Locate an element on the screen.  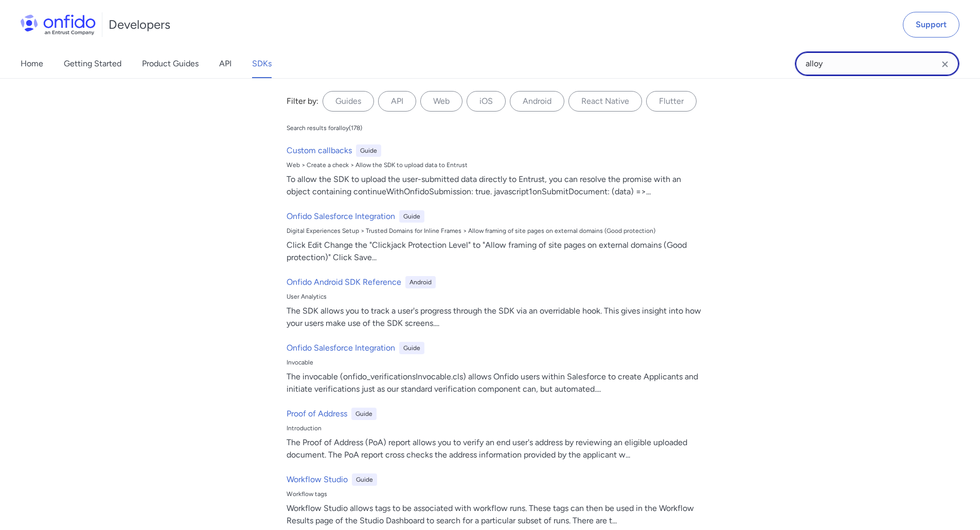
a: Custom callbacksGuideWeb > Create a check > Allow the SDK to upload data to EntrustTo allow the S... is located at coordinates (494, 171).